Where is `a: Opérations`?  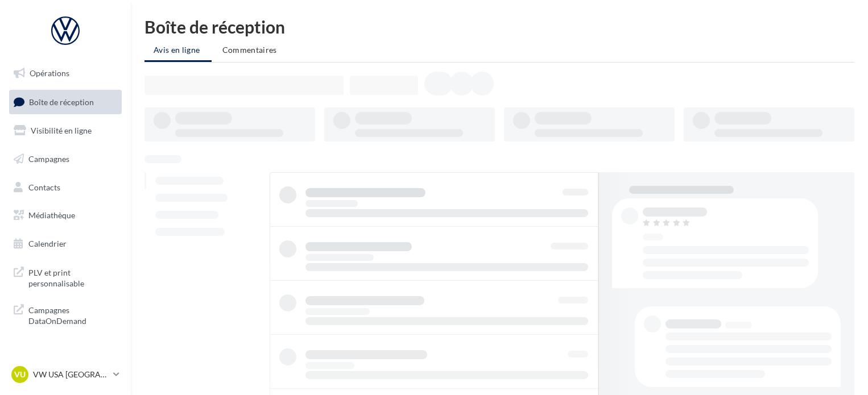
a: Opérations is located at coordinates (66, 73).